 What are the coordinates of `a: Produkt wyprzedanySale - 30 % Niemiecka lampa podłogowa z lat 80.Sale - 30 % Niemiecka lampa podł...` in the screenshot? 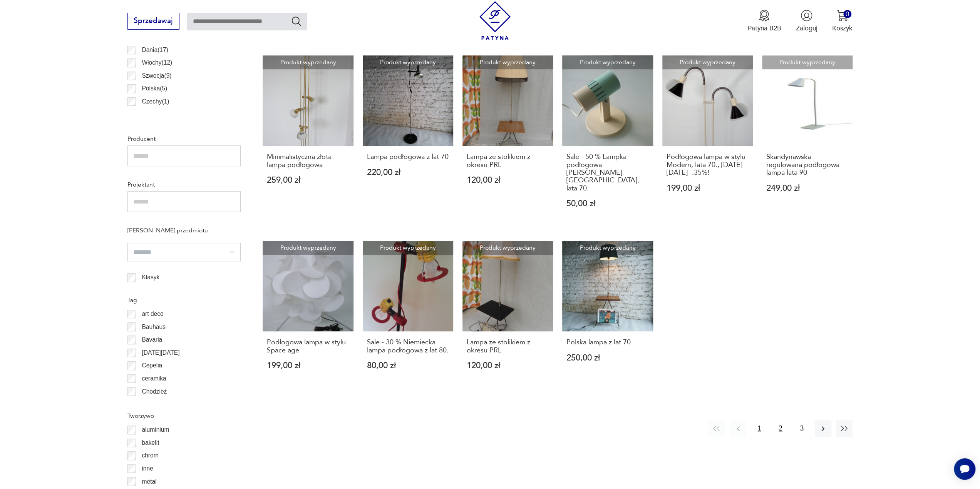 It's located at (408, 314).